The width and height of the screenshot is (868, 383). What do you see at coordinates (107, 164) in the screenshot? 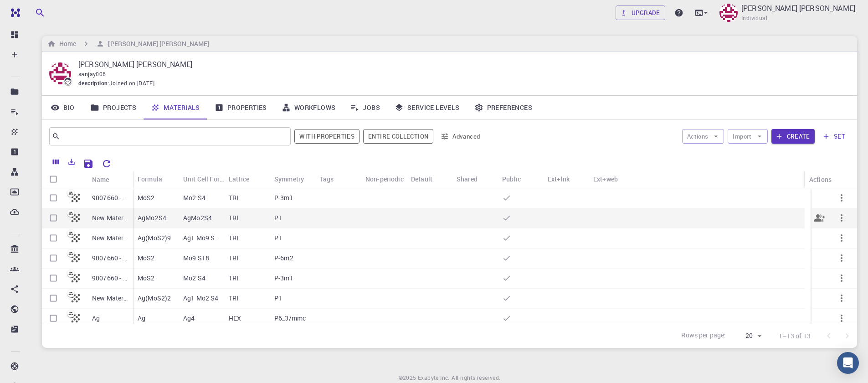
I see `button: Reset Explorer Settings` at bounding box center [107, 164].